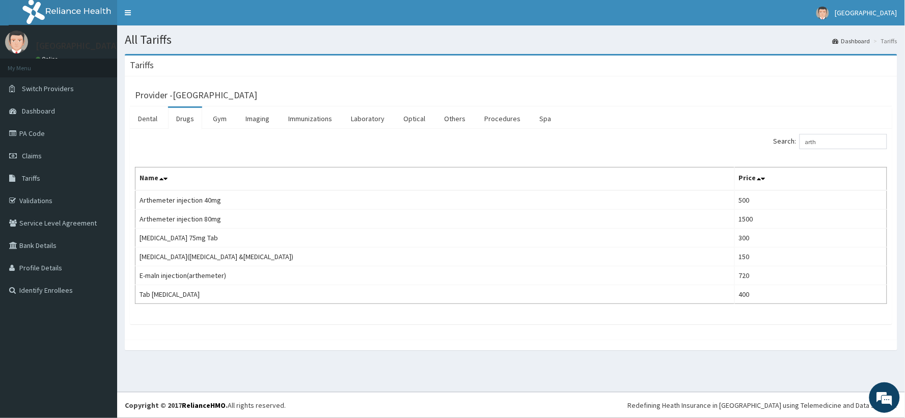  What do you see at coordinates (310, 119) in the screenshot?
I see `a: Immunizations` at bounding box center [310, 119].